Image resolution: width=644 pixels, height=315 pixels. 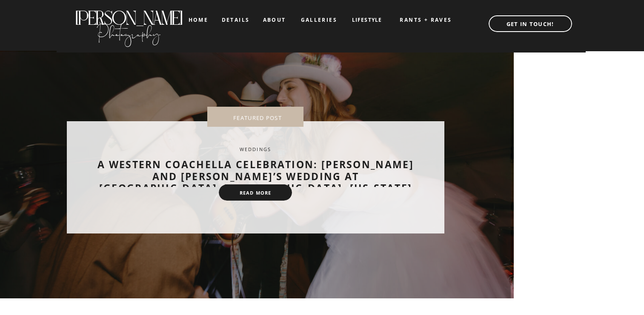 I want to click on a: GET IN TOUCH!, so click(x=531, y=23).